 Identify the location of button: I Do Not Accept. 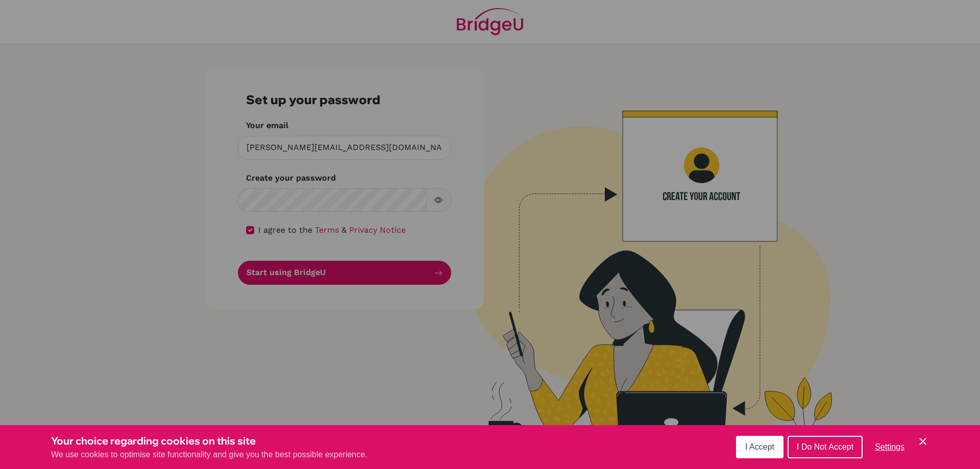
(825, 447).